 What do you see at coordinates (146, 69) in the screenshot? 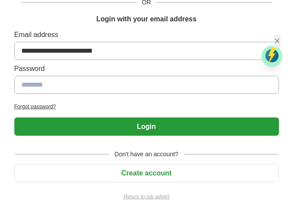
I see `label: Password` at bounding box center [146, 69].